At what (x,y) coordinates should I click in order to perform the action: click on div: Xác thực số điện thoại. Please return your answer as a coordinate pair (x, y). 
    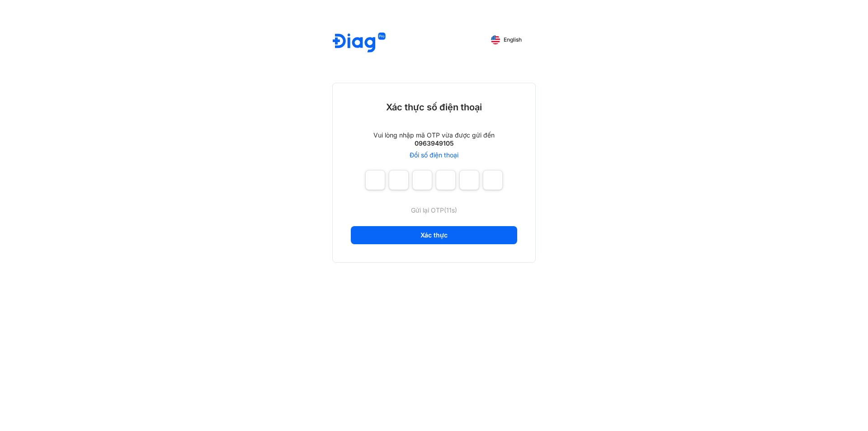
    Looking at the image, I should click on (434, 107).